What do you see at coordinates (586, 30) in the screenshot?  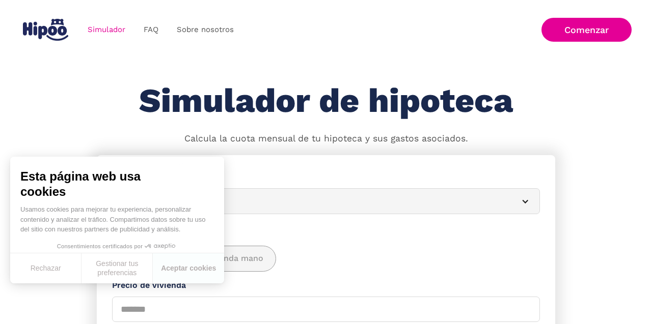 I see `a: Comenzar` at bounding box center [586, 30].